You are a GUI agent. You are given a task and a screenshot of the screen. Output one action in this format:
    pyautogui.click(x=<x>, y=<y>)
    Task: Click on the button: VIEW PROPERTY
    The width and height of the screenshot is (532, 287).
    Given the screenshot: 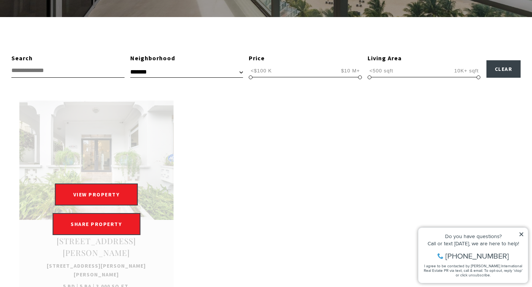 What is the action you would take?
    pyautogui.click(x=96, y=195)
    